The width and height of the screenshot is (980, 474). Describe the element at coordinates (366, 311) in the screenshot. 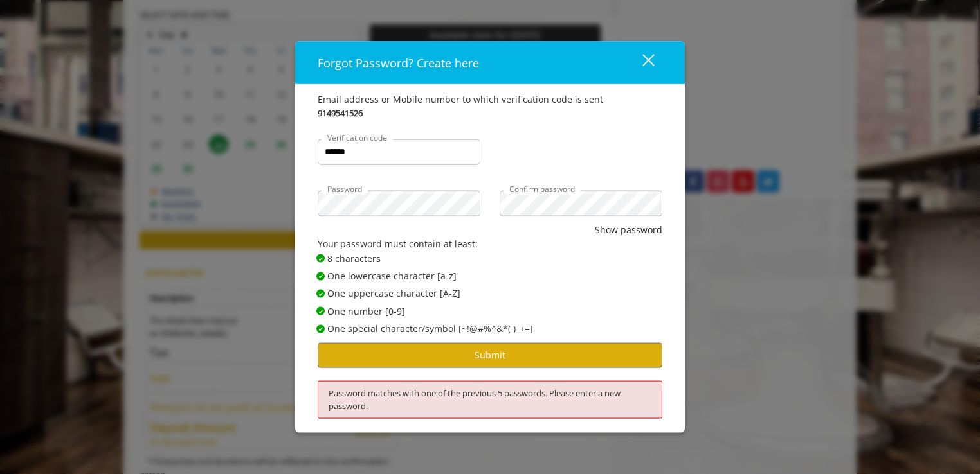

I see `span: One number [0-9]` at that location.